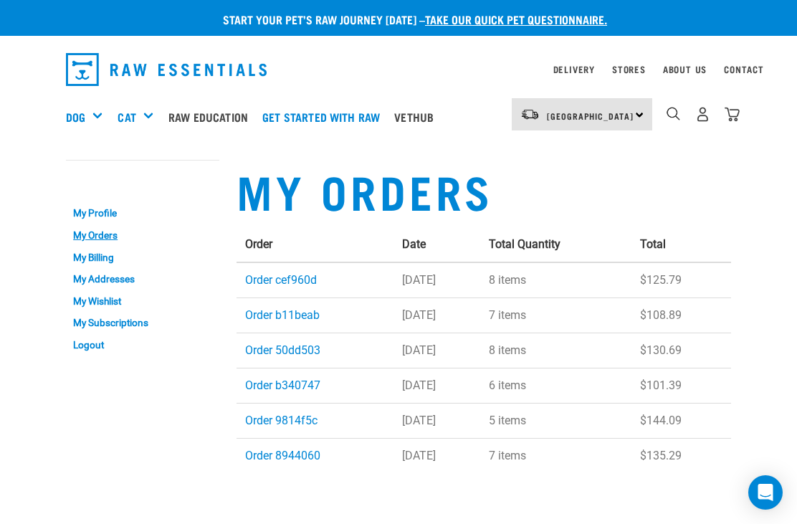  I want to click on a: My Billing, so click(143, 257).